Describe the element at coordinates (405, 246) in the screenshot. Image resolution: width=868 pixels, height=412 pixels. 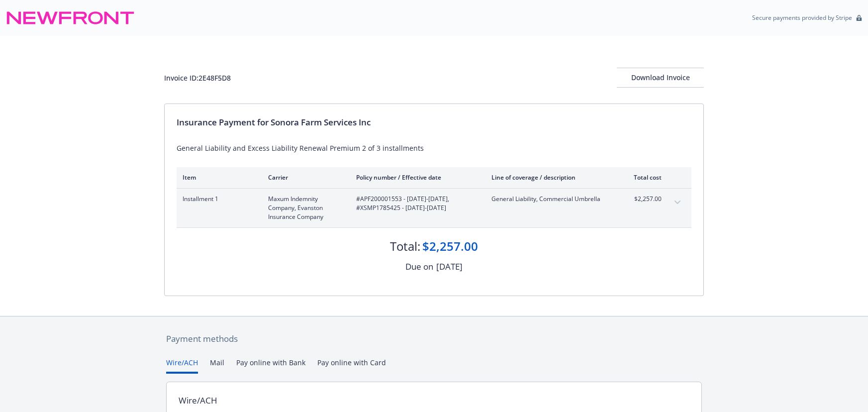
I see `div: Total:` at that location.